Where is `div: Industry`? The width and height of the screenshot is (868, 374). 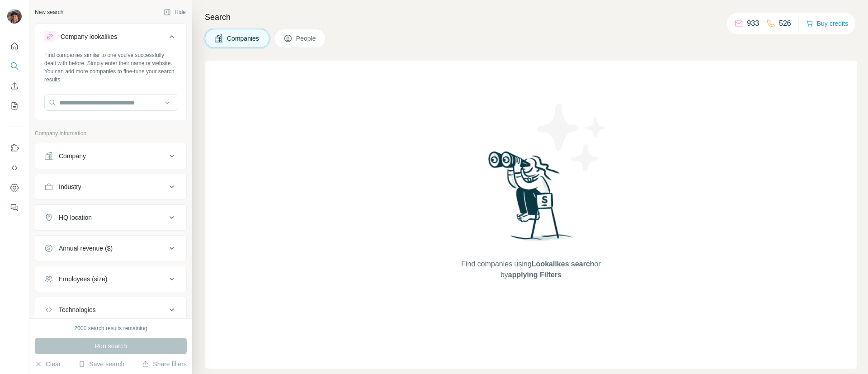 div: Industry is located at coordinates (70, 187).